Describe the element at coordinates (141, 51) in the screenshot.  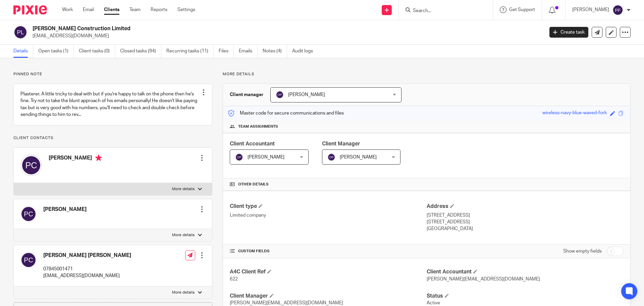
I see `a: Closed tasks (94)` at that location.